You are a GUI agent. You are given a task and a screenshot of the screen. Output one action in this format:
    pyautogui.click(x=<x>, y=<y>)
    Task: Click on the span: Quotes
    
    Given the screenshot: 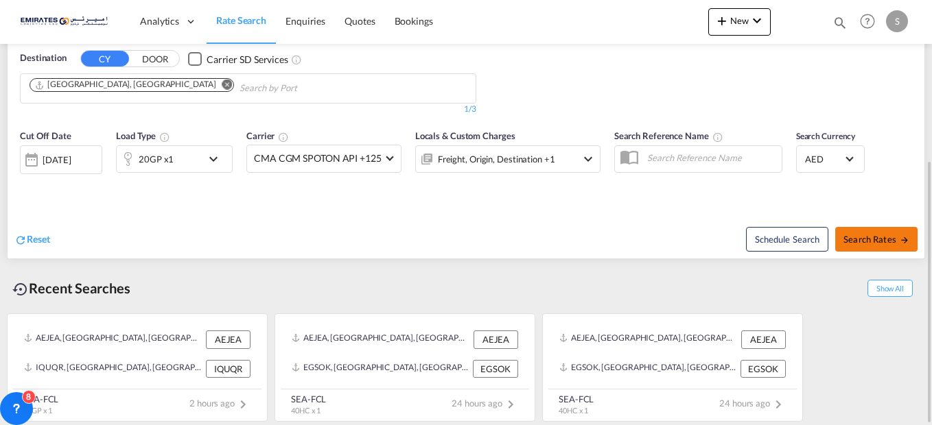 What is the action you would take?
    pyautogui.click(x=360, y=21)
    